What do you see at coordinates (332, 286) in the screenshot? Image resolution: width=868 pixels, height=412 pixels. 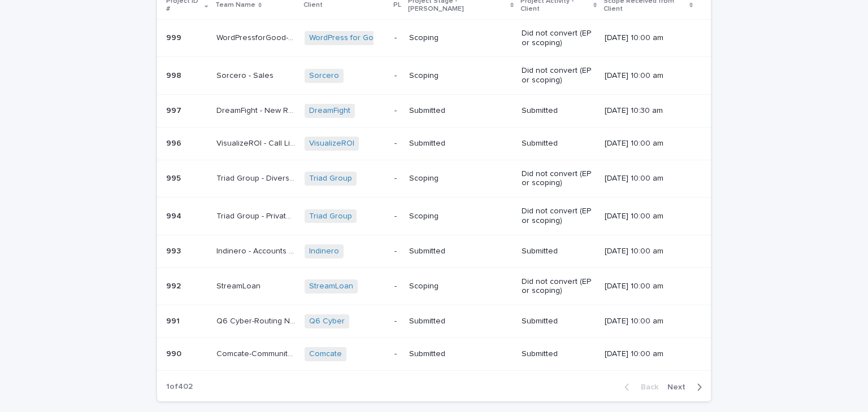 I see `a: StreamLoan` at bounding box center [332, 286].